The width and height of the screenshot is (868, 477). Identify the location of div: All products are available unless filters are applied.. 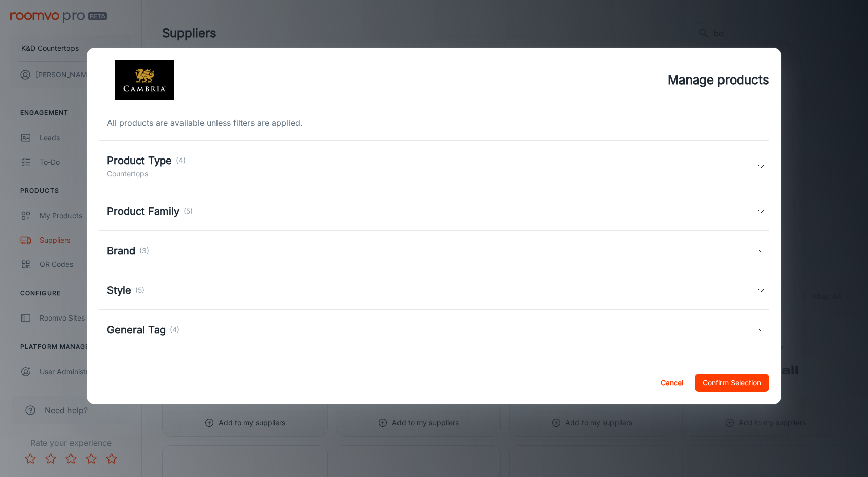
(434, 123).